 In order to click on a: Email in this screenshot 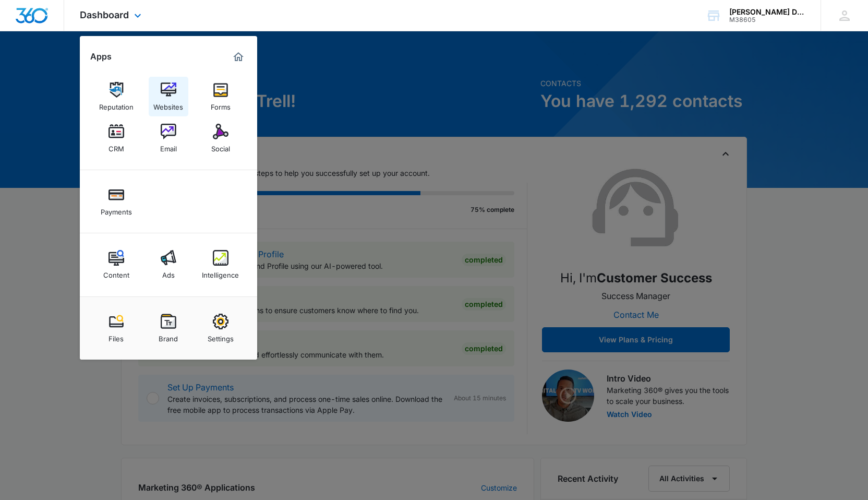, I will do `click(169, 139)`.